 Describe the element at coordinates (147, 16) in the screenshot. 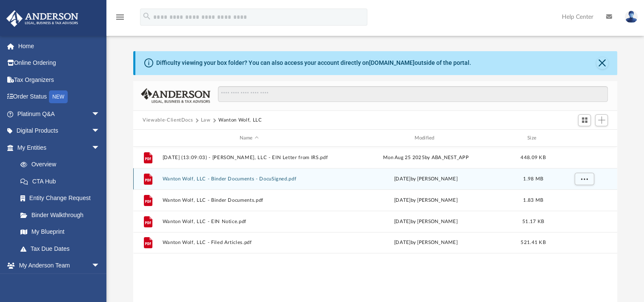

I see `i: search` at that location.